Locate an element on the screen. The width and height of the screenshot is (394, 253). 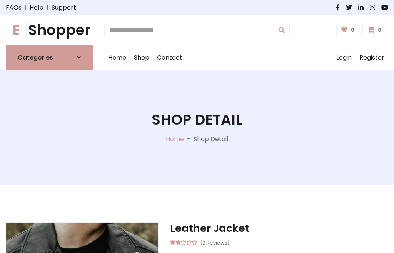
a: Contact is located at coordinates (170, 58).